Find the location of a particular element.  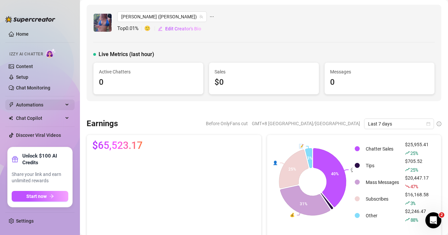

td: Subscribes is located at coordinates (383, 199).